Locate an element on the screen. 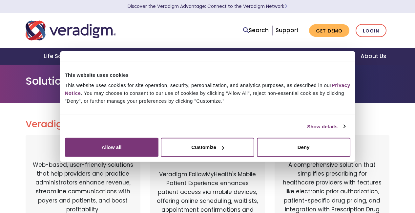  a: Get Demo is located at coordinates (329, 30).